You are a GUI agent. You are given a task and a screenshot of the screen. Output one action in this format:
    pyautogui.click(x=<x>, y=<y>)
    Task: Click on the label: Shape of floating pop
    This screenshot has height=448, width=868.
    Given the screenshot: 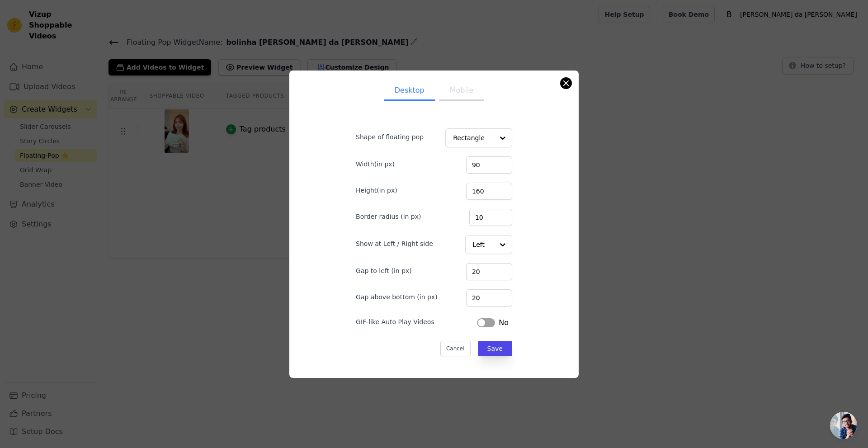 What is the action you would take?
    pyautogui.click(x=390, y=137)
    